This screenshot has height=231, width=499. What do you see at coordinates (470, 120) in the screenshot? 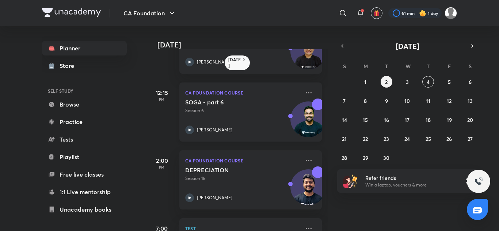
I see `abbr: September 20, 2025` at bounding box center [470, 120].